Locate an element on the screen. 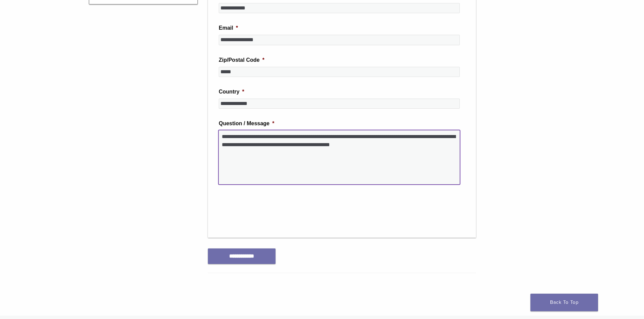 The width and height of the screenshot is (644, 319). label: Country is located at coordinates (232, 92).